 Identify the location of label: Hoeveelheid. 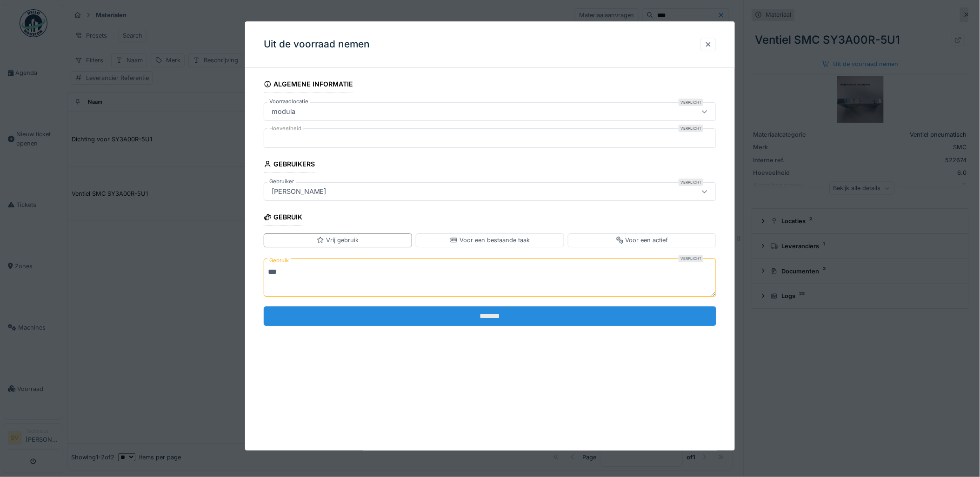
(285, 129).